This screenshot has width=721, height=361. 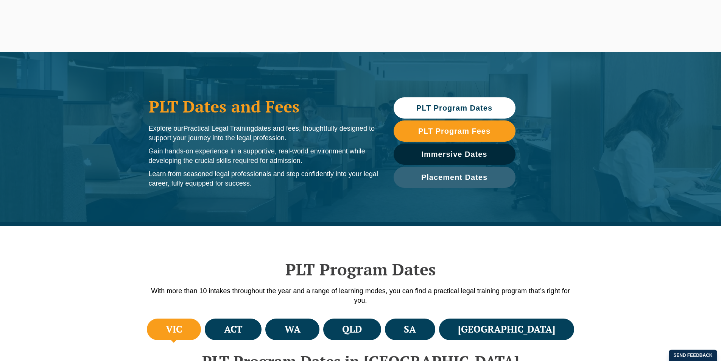 What do you see at coordinates (454, 177) in the screenshot?
I see `span: Placement Dates` at bounding box center [454, 177].